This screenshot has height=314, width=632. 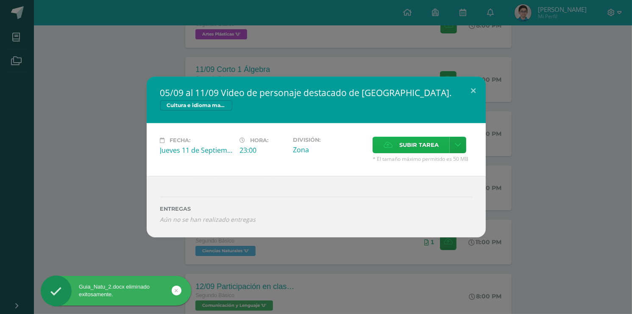 What do you see at coordinates (473, 91) in the screenshot?
I see `button: Close (Esc)` at bounding box center [473, 91].